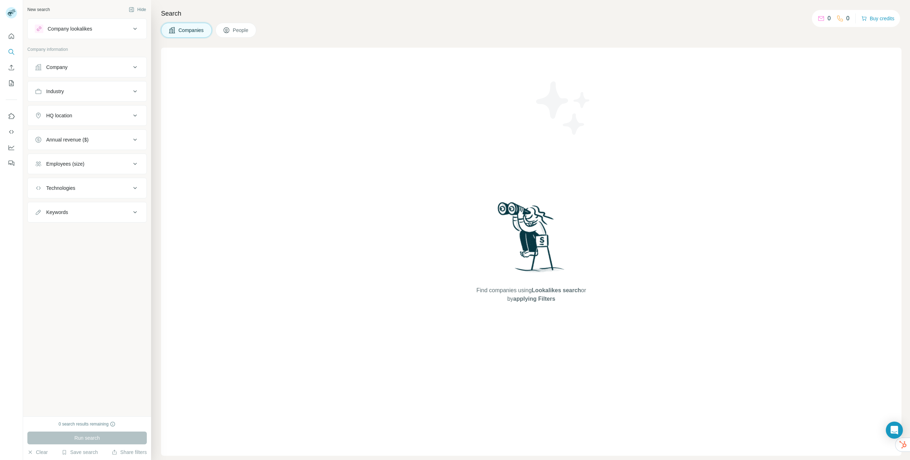 This screenshot has height=460, width=910. What do you see at coordinates (57, 67) in the screenshot?
I see `div: Company` at bounding box center [57, 67].